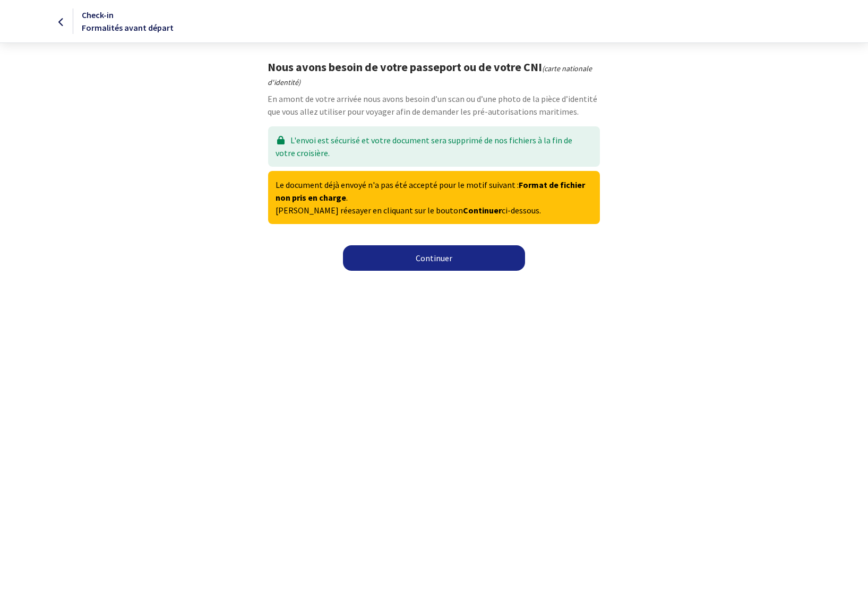  Describe the element at coordinates (482, 210) in the screenshot. I see `b: Continuer` at that location.